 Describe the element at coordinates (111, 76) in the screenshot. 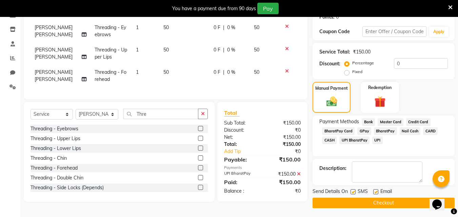

I see `span: Threading - Forehead` at that location.